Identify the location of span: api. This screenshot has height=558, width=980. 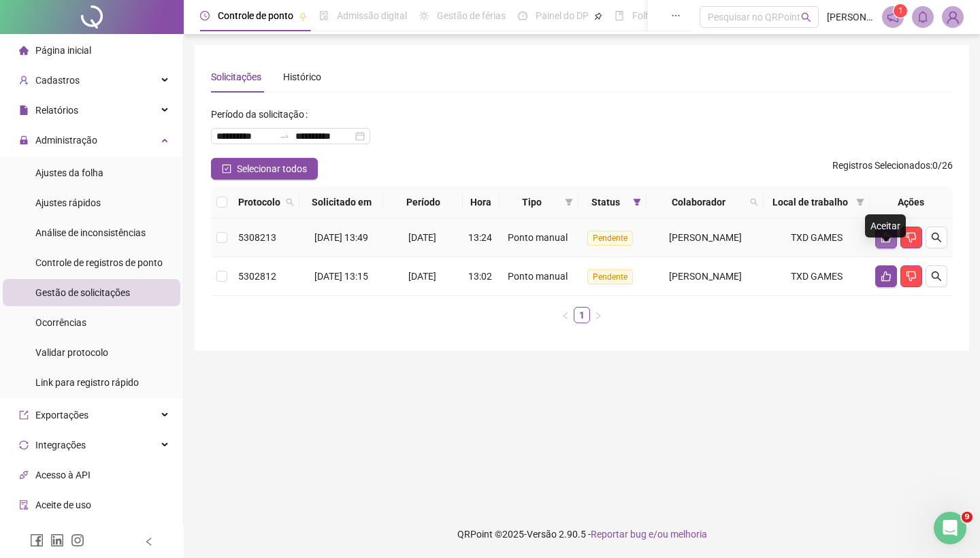
(24, 475).